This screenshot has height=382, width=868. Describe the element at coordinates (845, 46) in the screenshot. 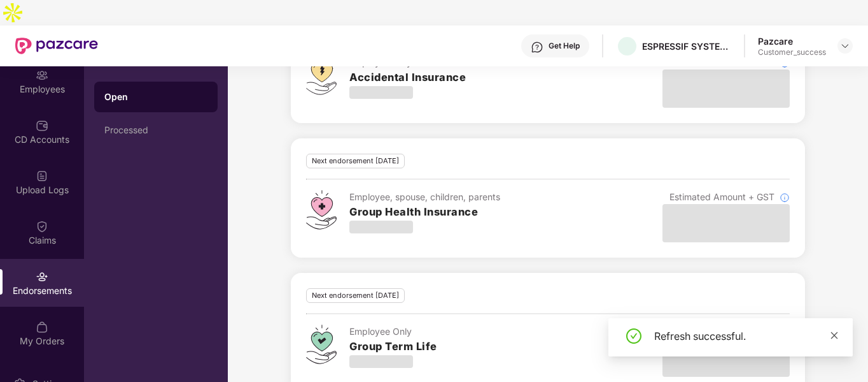

I see `img: svg+xml;base64,PHN2ZyBpZD0iRHJvcGRvd24tMzJ4MzIiIHhtbG5zPSJodHRwOi8vd3d3LnczLm9yZy8yMDAwL3N2ZyIgd2...` at that location.